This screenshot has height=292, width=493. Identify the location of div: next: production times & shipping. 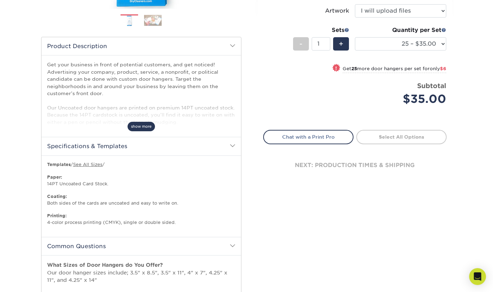
(355, 165).